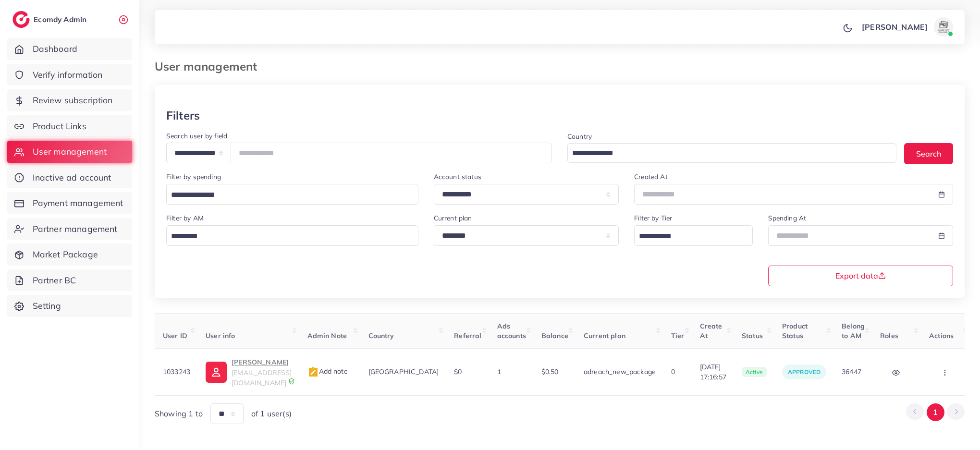 This screenshot has width=980, height=450. Describe the element at coordinates (653, 218) in the screenshot. I see `label: Filter by Tier` at that location.